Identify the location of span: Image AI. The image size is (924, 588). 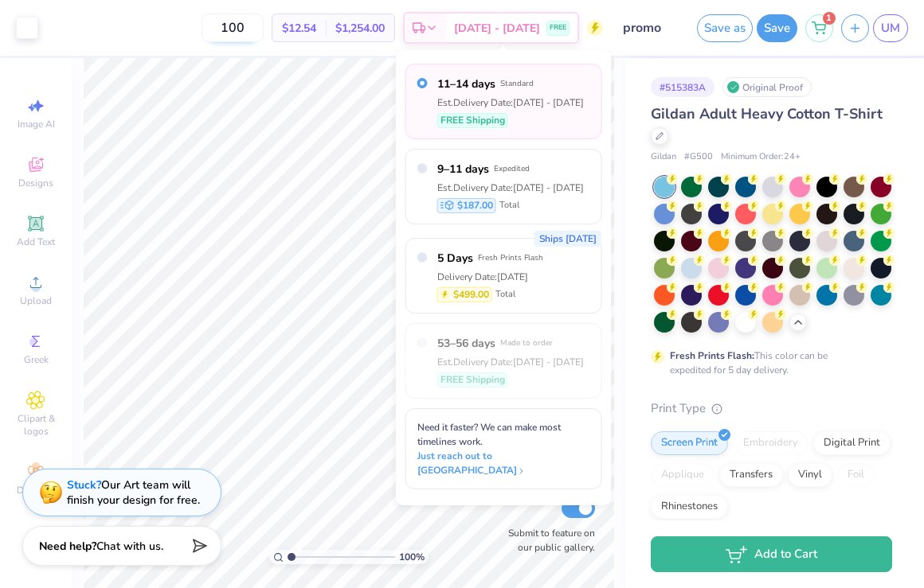
(36, 124).